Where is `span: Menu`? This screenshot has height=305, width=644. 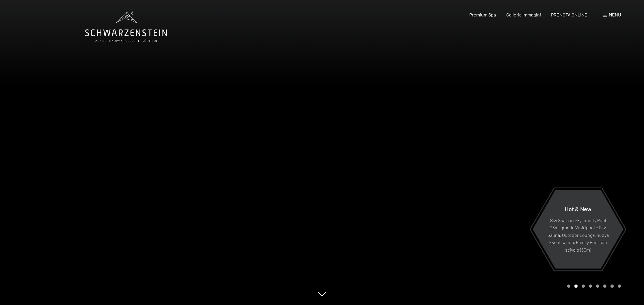 span: Menu is located at coordinates (614, 14).